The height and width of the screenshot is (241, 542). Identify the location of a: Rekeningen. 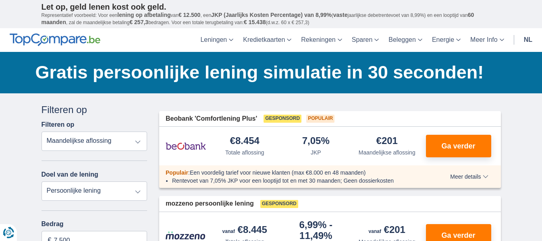
(321, 40).